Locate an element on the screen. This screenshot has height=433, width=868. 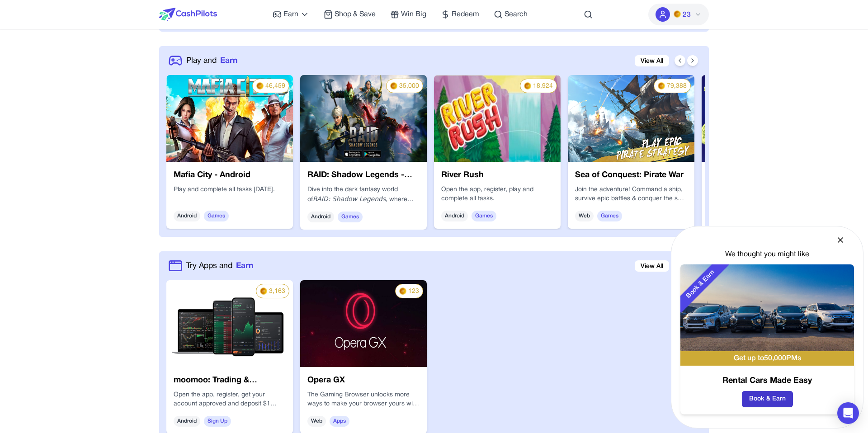
span: Sign Up is located at coordinates (218, 421).